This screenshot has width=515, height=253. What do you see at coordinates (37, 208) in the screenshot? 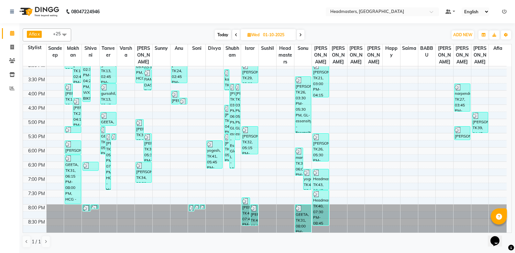
I see `div: 8:00 PM` at bounding box center [37, 208].